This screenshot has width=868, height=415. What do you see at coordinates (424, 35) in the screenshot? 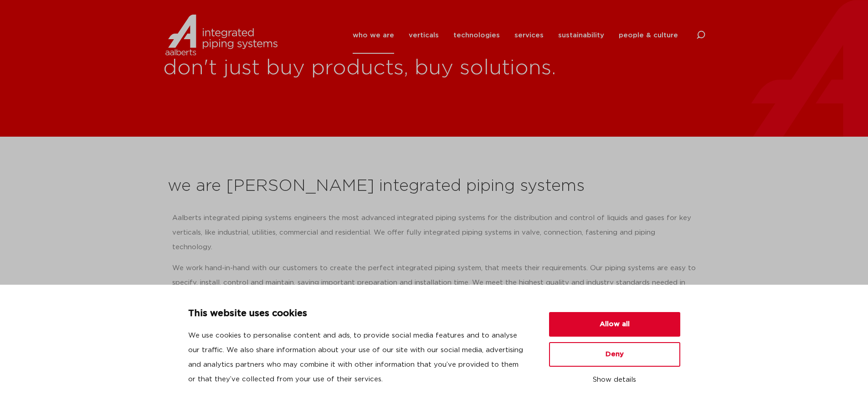
I see `a: verticals` at bounding box center [424, 35].